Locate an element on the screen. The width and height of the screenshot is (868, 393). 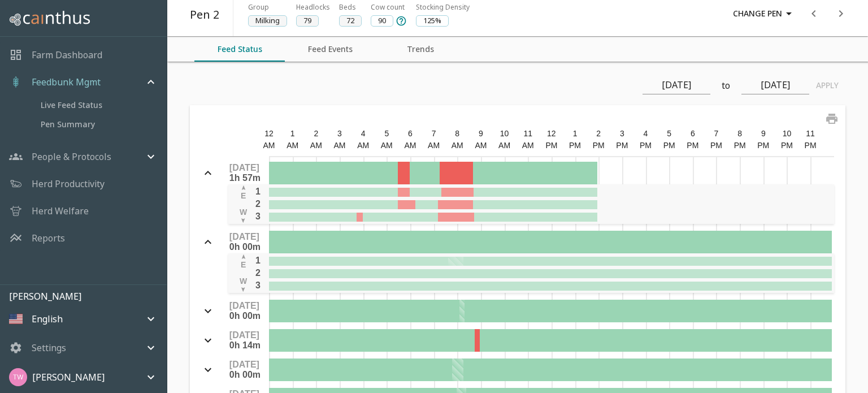
span: 90 is located at coordinates (382, 21).